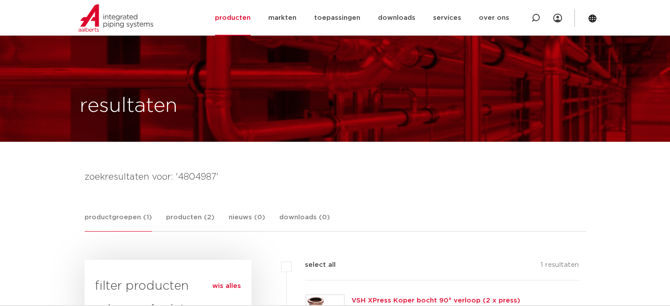 The height and width of the screenshot is (306, 670). What do you see at coordinates (436, 300) in the screenshot?
I see `a: VSH XPress Koper bocht 90° verloop (2 x press)` at bounding box center [436, 300].